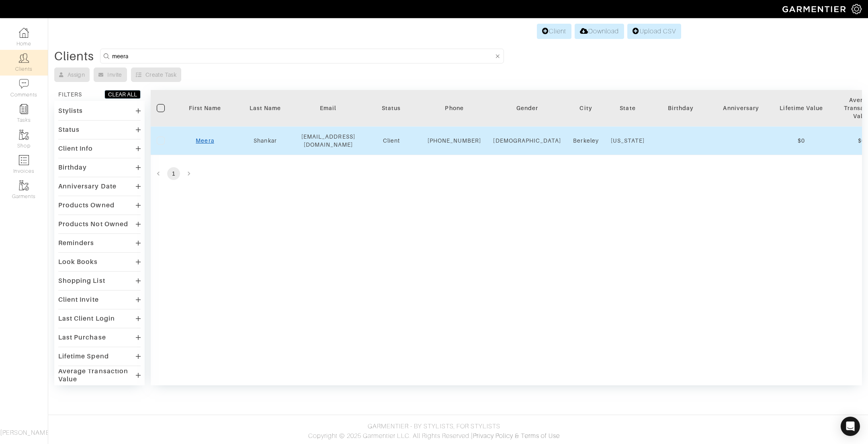 This screenshot has height=444, width=868. What do you see at coordinates (24, 58) in the screenshot?
I see `img: clients-icon-6bae9207a08558b7cb47a8932f037763ab4055f8c8b6bfacd5dc20c3e0201464.png` at bounding box center [24, 58].